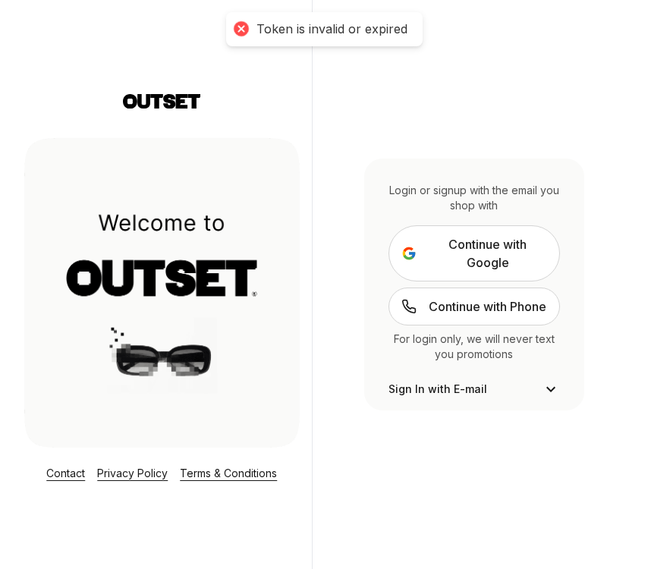 The image size is (648, 569). Describe the element at coordinates (488, 253) in the screenshot. I see `span: Continue with Google` at that location.